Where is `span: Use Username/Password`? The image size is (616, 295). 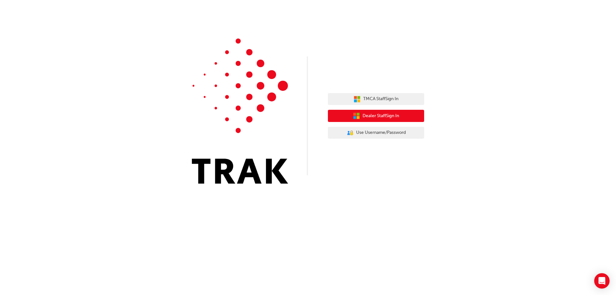
span: Use Username/Password is located at coordinates (381, 133).